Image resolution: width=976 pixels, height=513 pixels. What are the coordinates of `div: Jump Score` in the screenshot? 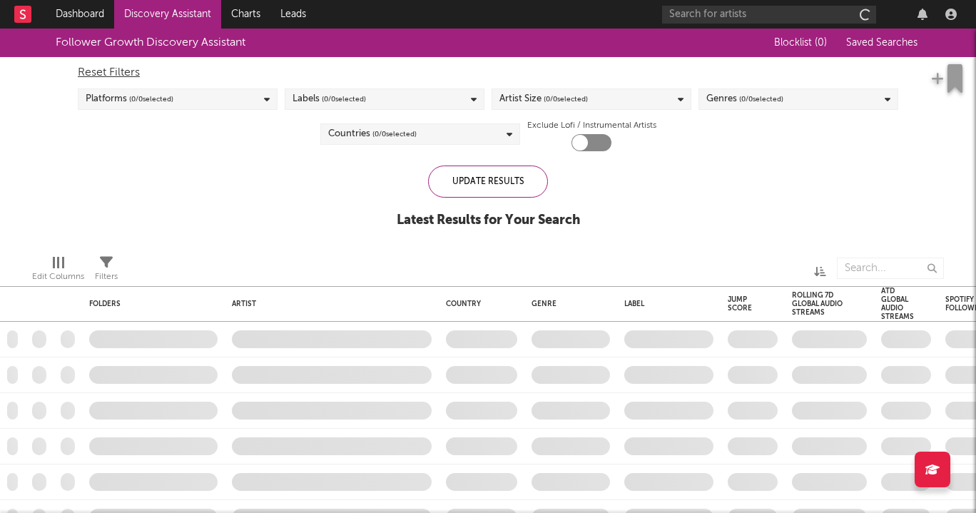 It's located at (742, 304).